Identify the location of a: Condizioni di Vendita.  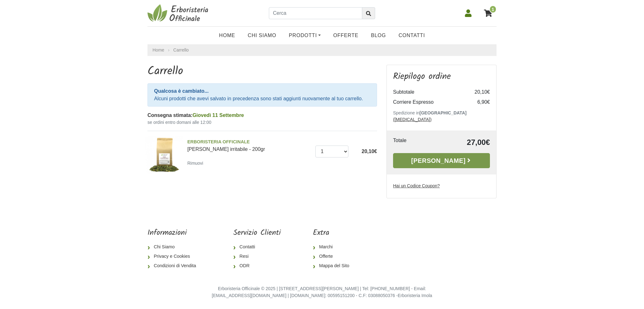
(174, 266).